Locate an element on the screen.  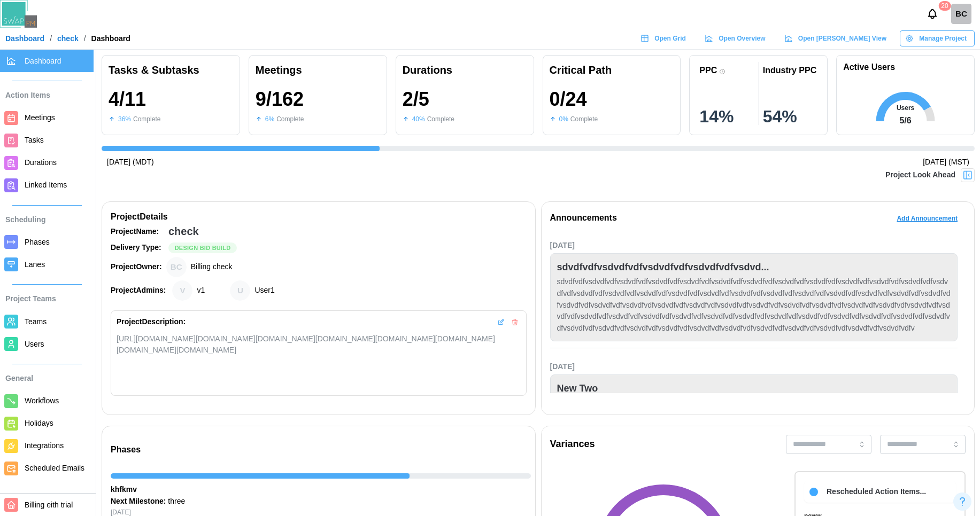
a: Dashboard is located at coordinates (24, 38).